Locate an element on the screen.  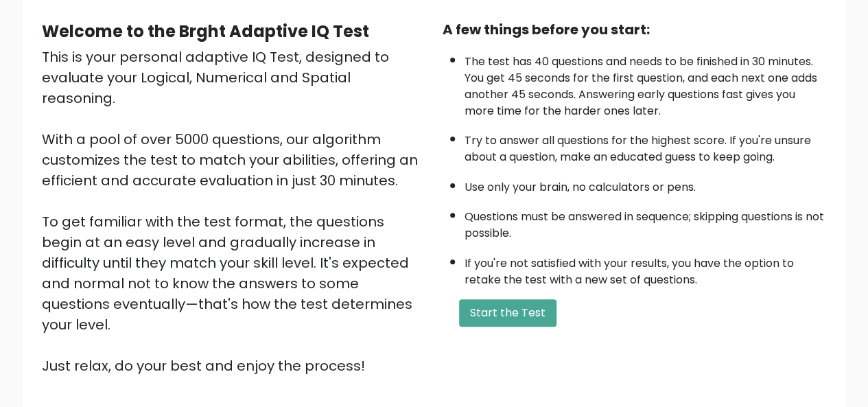
li: Try to answer all questions for the highest score. If you're unsure about a question, make an edu... is located at coordinates (646, 146).